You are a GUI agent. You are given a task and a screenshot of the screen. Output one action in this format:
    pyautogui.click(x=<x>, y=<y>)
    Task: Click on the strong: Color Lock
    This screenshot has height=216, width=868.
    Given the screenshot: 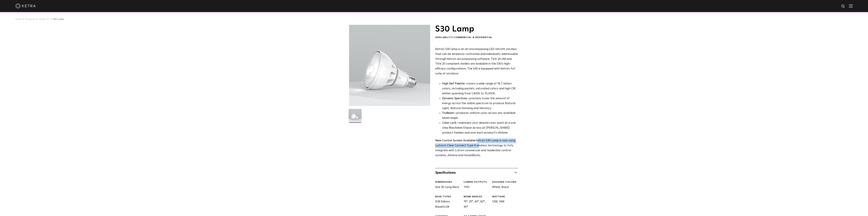 What is the action you would take?
    pyautogui.click(x=449, y=123)
    